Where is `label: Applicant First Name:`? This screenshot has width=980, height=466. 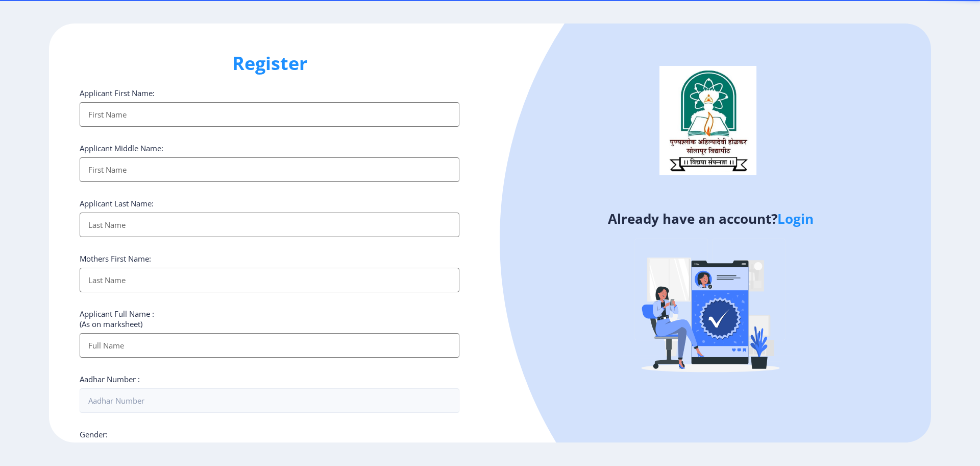 label: Applicant First Name: is located at coordinates (117, 93).